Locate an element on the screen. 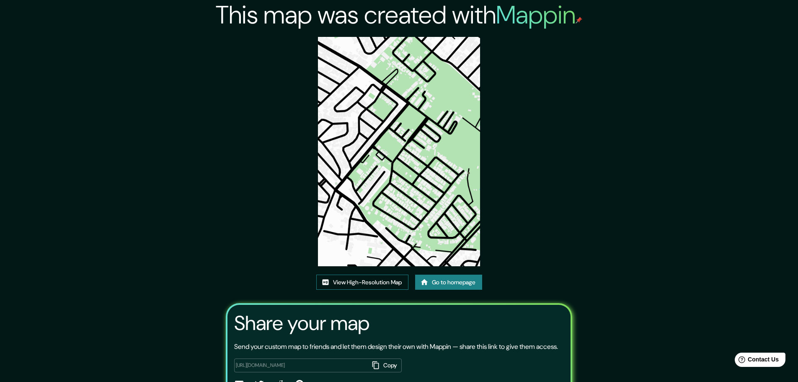 The height and width of the screenshot is (382, 798). img: created-map is located at coordinates (399, 151).